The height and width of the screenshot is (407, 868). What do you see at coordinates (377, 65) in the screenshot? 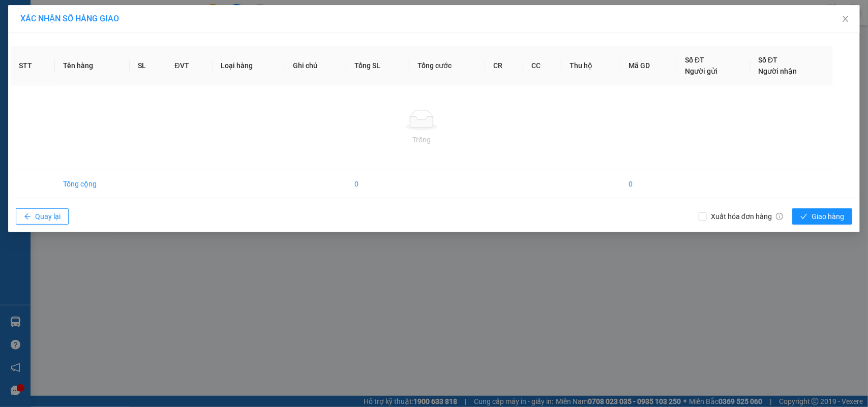
I see `th: Tổng SL` at bounding box center [377, 65].